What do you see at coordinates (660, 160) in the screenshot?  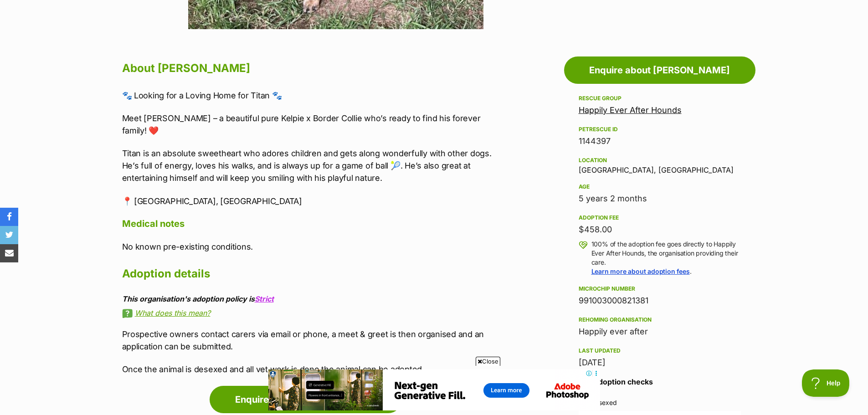 I see `div: Location` at bounding box center [660, 160].